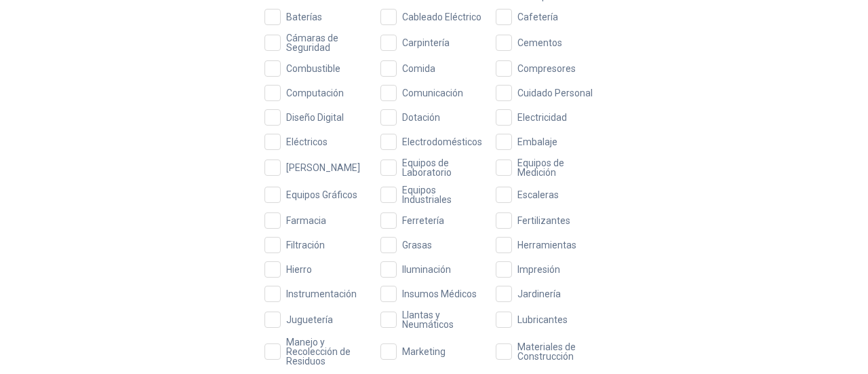 Image resolution: width=868 pixels, height=374 pixels. I want to click on span: Materiales de Construcción, so click(557, 352).